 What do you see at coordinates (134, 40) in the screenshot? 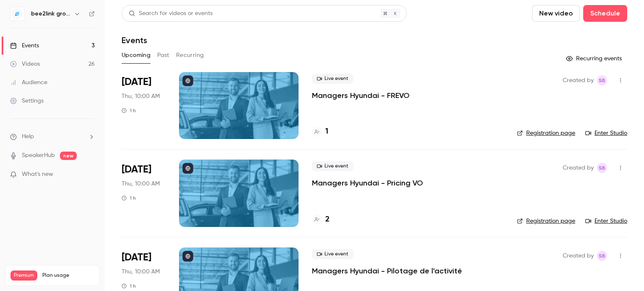
I see `h1: Events` at bounding box center [134, 40].